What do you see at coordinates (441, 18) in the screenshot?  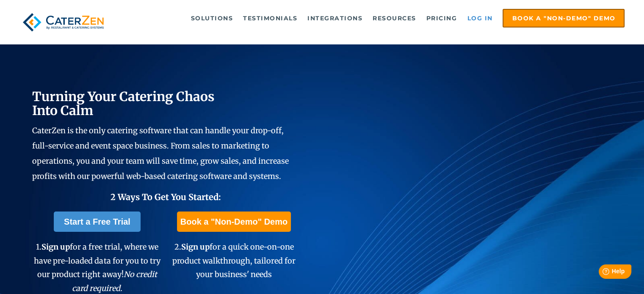 I see `a: Pricing` at bounding box center [441, 18].